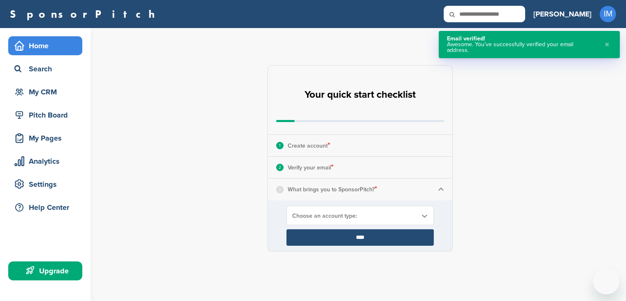 The height and width of the screenshot is (301, 626). What do you see at coordinates (47, 69) in the screenshot?
I see `div: Search` at bounding box center [47, 69].